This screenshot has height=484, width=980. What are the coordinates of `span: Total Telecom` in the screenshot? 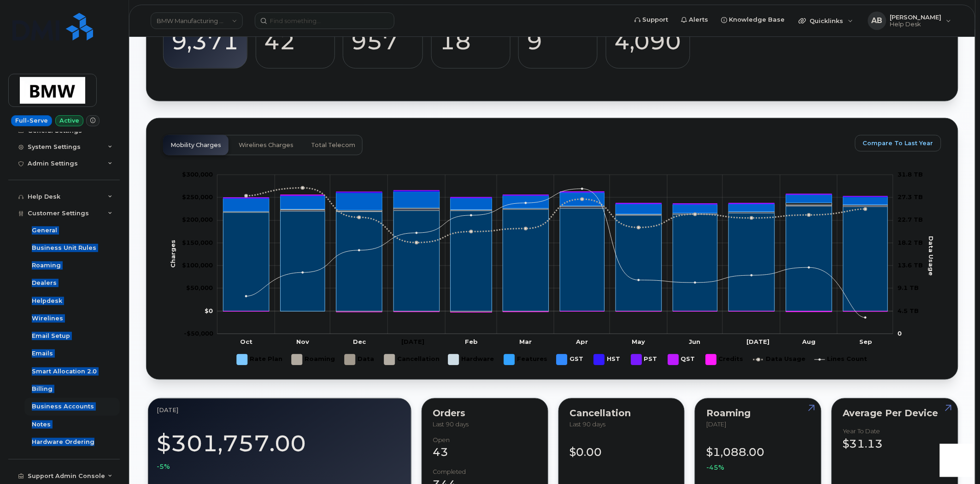 It's located at (333, 145).